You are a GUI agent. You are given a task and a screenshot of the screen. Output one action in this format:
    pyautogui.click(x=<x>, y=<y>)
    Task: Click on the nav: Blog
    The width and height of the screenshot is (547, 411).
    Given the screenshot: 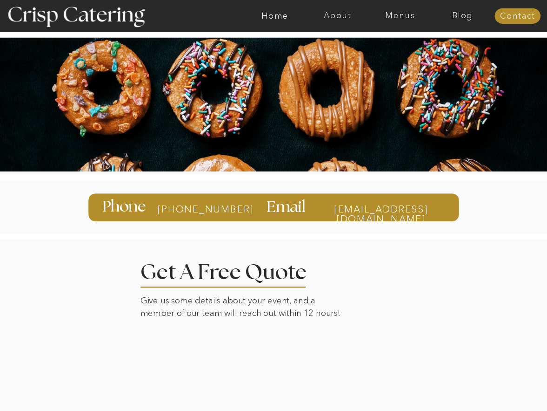 What is the action you would take?
    pyautogui.click(x=463, y=16)
    